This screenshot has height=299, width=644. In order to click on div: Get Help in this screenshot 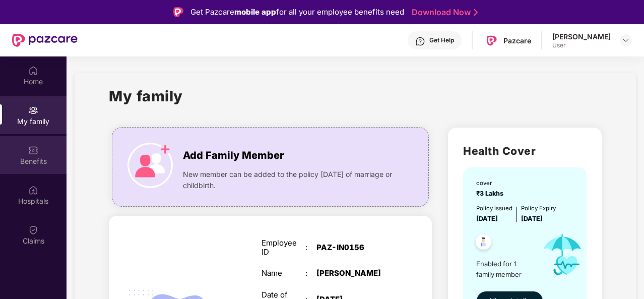, I will do `click(442, 40)`.